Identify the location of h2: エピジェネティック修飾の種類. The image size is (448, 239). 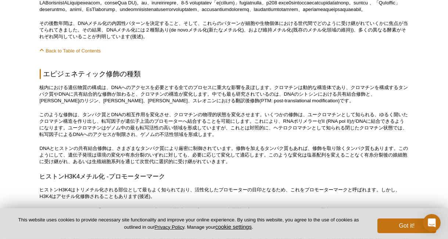
(224, 74).